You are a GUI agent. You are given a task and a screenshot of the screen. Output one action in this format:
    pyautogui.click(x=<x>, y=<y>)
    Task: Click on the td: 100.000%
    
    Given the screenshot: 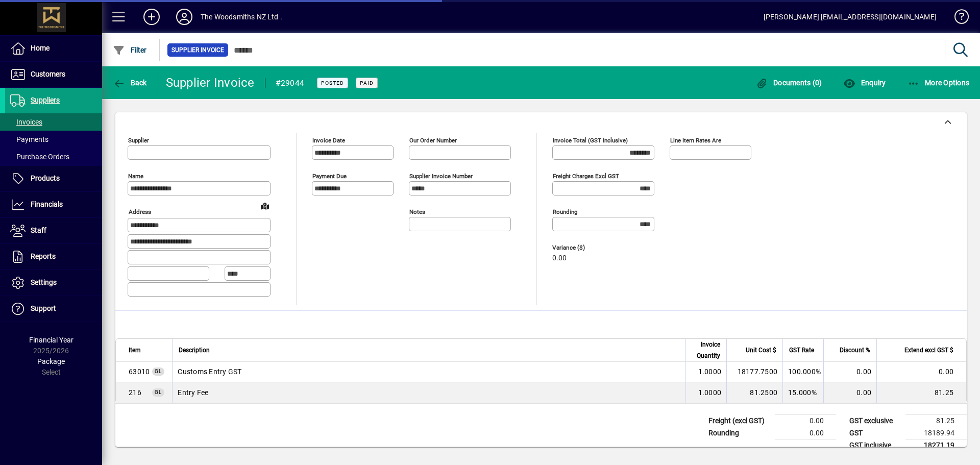 What is the action you would take?
    pyautogui.click(x=803, y=372)
    